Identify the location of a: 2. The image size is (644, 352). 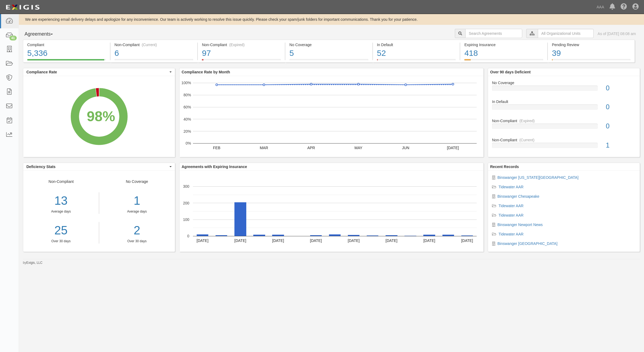
(137, 230).